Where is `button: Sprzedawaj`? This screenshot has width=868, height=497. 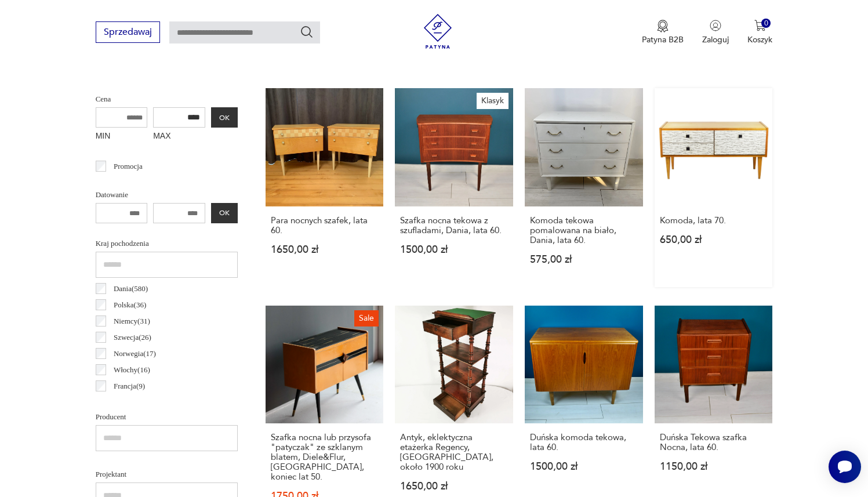
button: Sprzedawaj is located at coordinates (128, 32).